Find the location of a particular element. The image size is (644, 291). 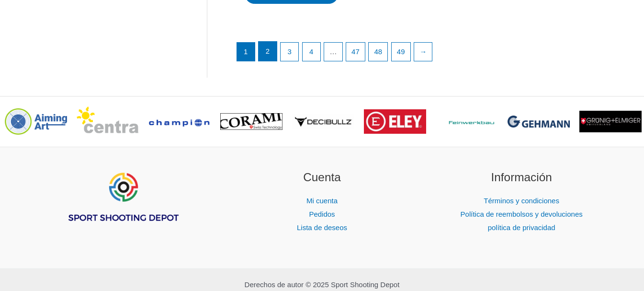

span: Página 1 is located at coordinates (246, 52).